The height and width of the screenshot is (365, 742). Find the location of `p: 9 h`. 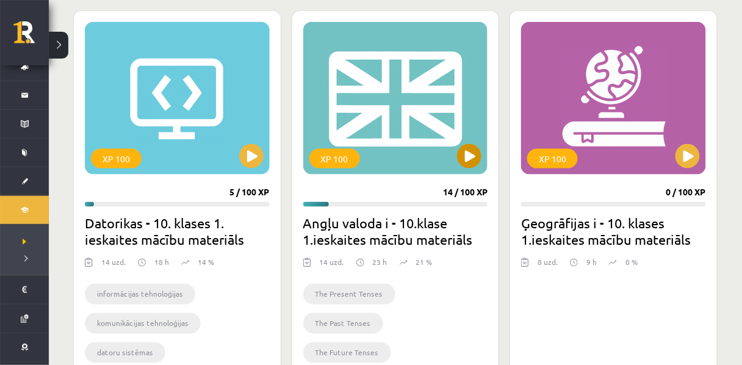

p: 9 h is located at coordinates (591, 262).